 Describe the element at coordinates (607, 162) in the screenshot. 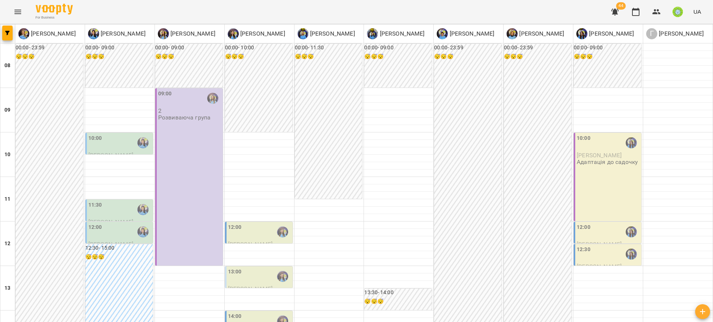

I see `p: Адаптація до садочку` at that location.